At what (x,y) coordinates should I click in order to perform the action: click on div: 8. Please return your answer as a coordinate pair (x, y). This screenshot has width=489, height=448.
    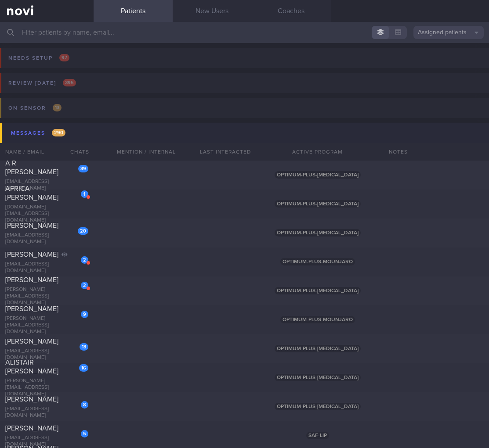
    Looking at the image, I should click on (84, 405).